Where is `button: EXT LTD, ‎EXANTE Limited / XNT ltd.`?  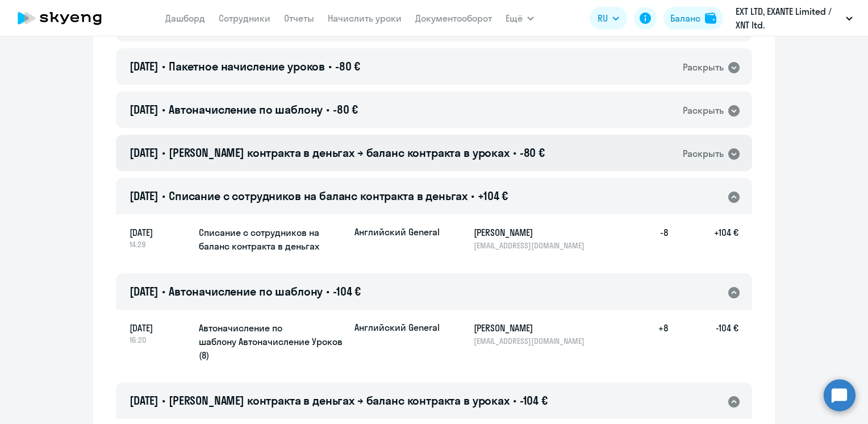
button: EXT LTD, ‎EXANTE Limited / XNT ltd. is located at coordinates (794, 18).